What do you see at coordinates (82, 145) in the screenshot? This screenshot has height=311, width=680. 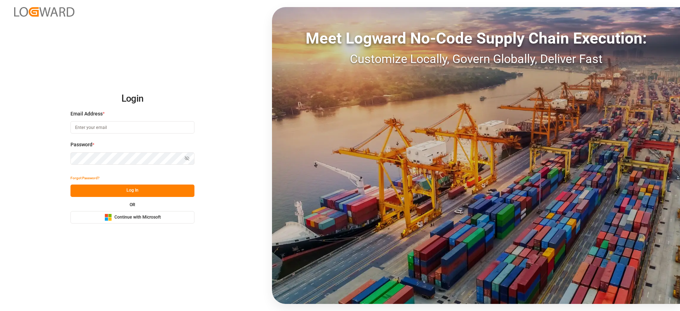 I see `span: Password` at bounding box center [82, 145].